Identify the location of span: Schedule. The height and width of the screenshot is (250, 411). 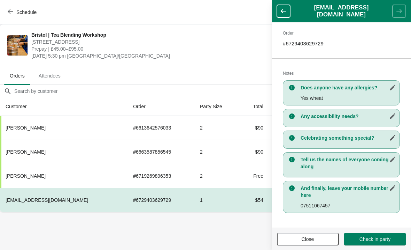
(27, 12).